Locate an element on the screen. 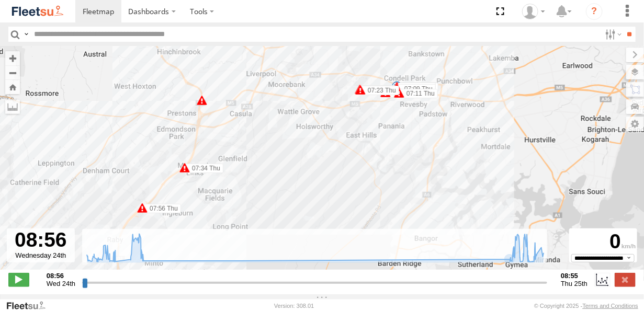  label: 11:49 Wed is located at coordinates (380, 90).